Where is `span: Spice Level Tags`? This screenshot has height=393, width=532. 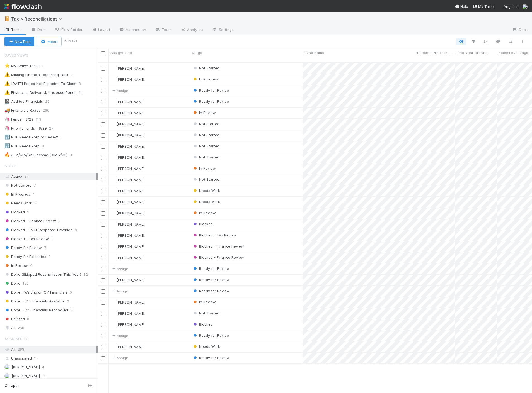 span: Spice Level Tags is located at coordinates (513, 53).